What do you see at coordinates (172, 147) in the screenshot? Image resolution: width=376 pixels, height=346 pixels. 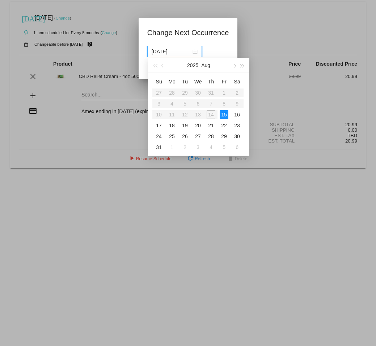 I see `div: 1` at bounding box center [172, 147].